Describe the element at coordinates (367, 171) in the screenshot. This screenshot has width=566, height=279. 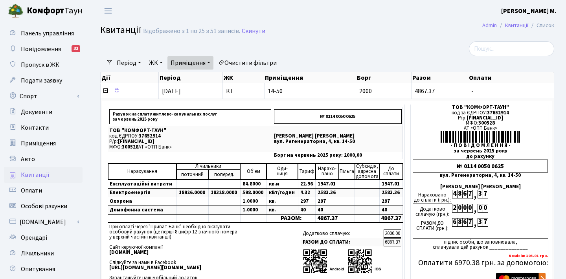
I see `td: Субсидія, адресна допомога` at that location.